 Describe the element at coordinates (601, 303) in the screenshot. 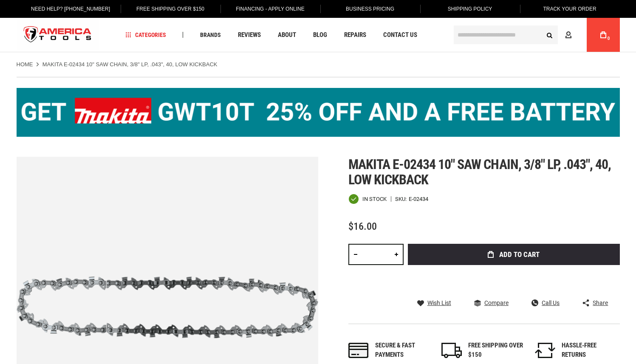

I see `span: Share` at that location.